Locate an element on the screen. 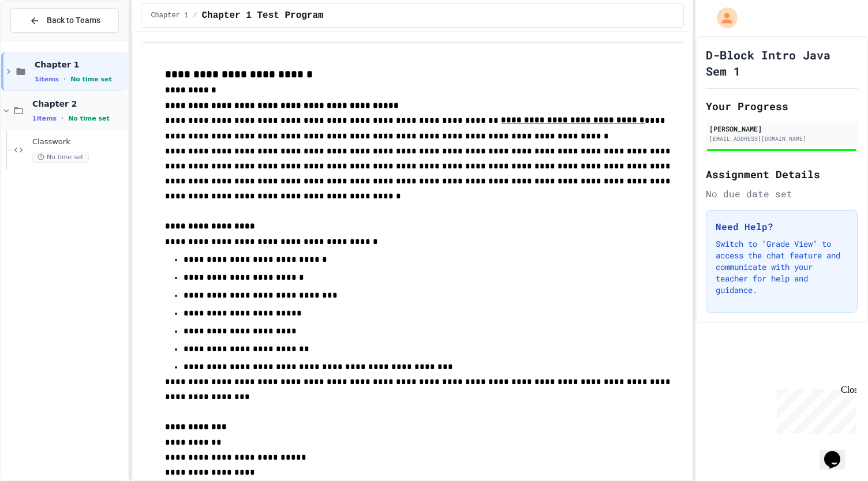 The image size is (868, 481). div: No due date set is located at coordinates (782, 194).